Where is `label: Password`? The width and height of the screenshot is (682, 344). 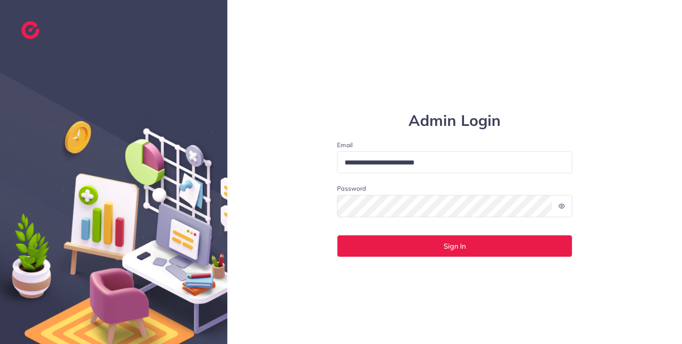 label: Password is located at coordinates (351, 189).